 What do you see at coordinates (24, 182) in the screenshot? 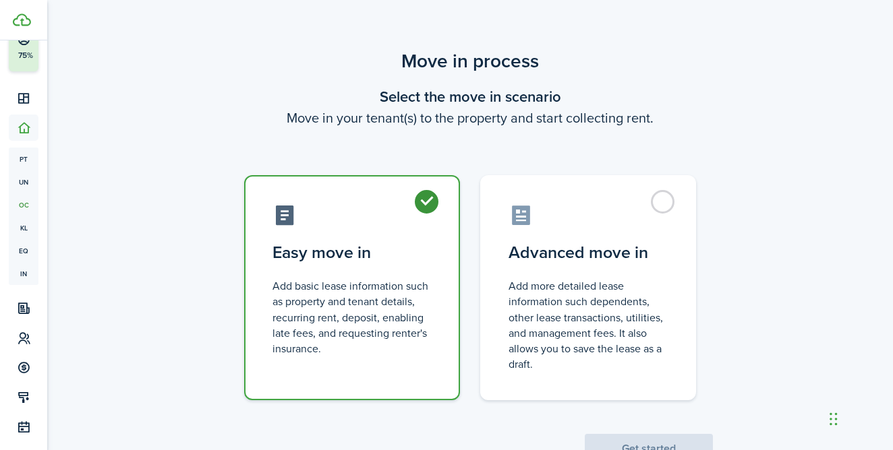
I see `a: un` at bounding box center [24, 182].